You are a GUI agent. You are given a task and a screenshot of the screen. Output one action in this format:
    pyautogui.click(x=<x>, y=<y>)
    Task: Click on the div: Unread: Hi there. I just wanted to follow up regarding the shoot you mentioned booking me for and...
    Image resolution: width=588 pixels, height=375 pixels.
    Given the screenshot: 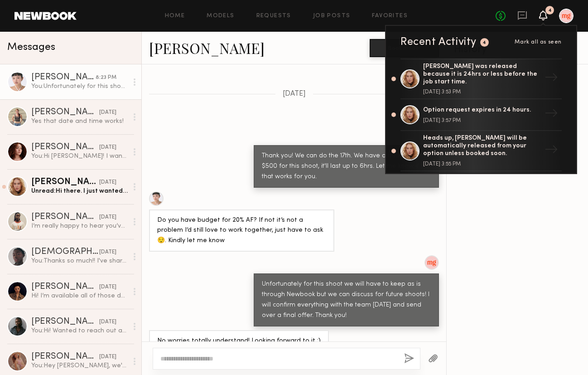 What is the action you would take?
    pyautogui.click(x=79, y=191)
    